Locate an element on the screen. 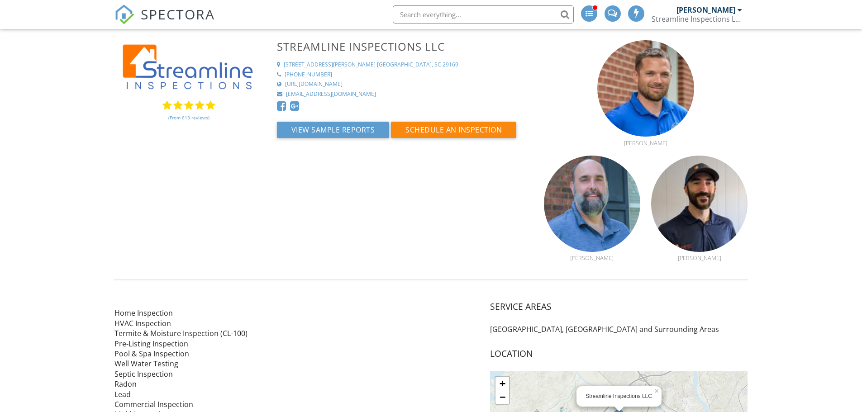 This screenshot has width=862, height=412. button: View Sample Reports is located at coordinates (333, 130).